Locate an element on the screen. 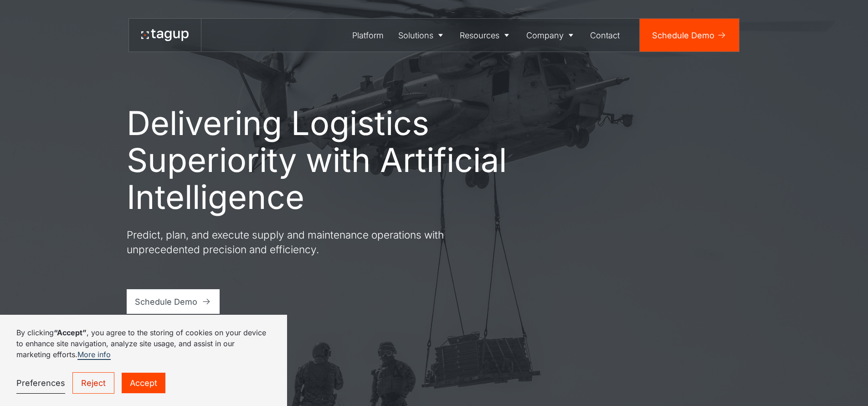  div: Platform is located at coordinates (368, 35).